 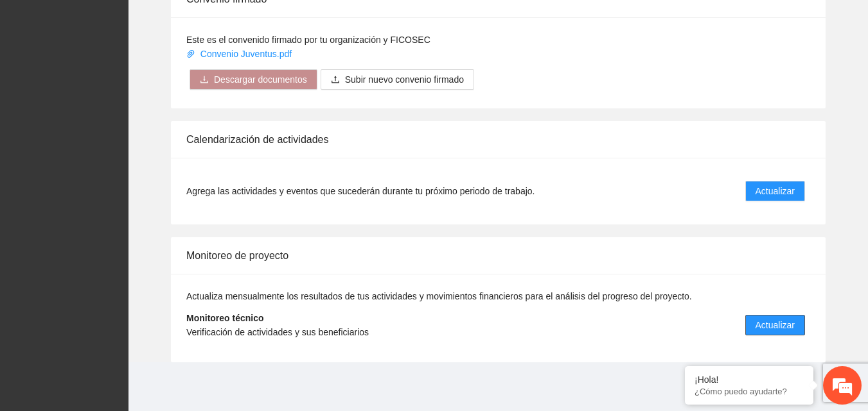 What do you see at coordinates (227, 22) in the screenshot?
I see `div: Minimizar ventana de chat en vivo` at bounding box center [227, 22].